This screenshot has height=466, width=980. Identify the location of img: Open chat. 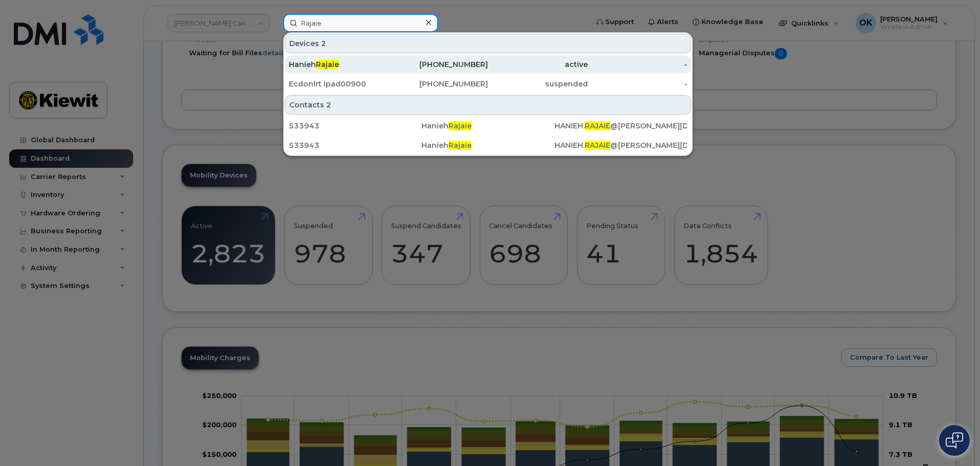
(955, 441).